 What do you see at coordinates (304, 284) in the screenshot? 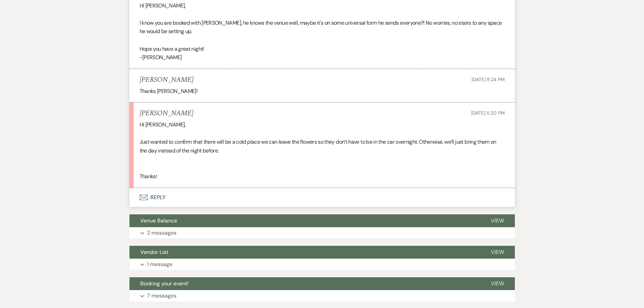
I see `button: Booking your event!` at bounding box center [304, 284].